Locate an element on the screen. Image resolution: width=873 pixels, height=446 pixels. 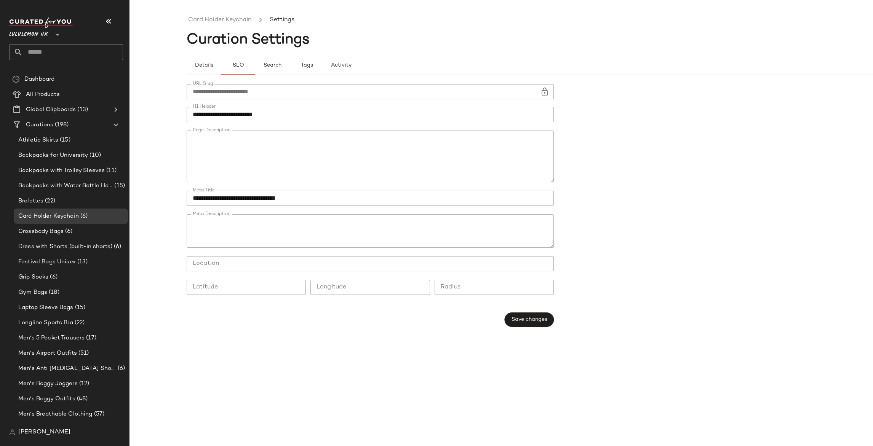
span: (198) is located at coordinates (61, 125).